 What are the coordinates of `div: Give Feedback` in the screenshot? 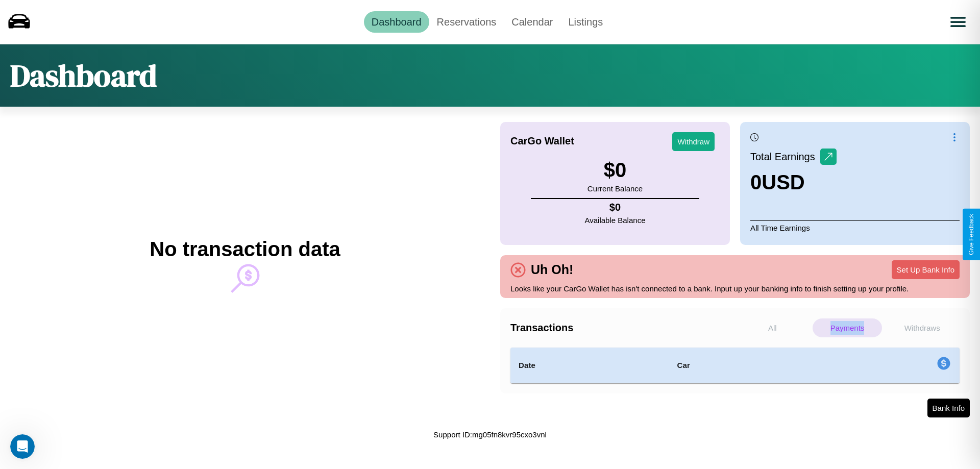 It's located at (971, 234).